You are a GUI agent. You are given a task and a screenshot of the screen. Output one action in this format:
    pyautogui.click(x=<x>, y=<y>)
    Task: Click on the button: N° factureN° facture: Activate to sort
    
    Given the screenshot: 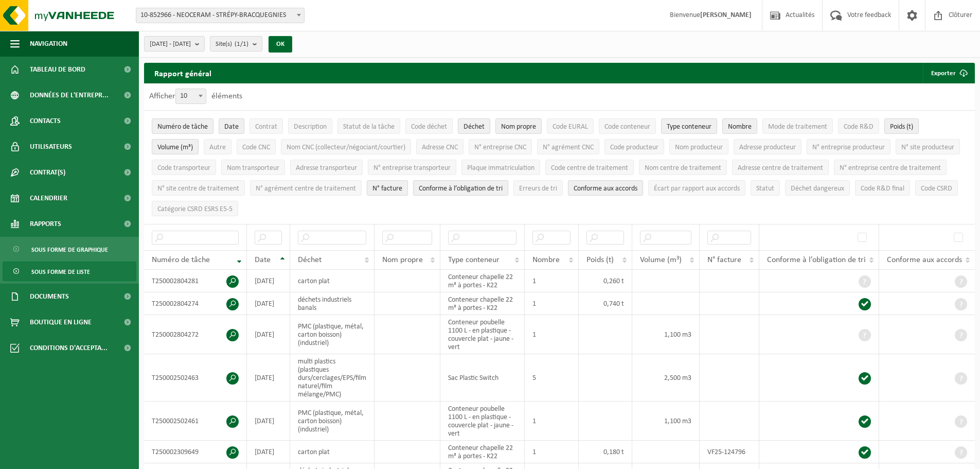 What is the action you would take?
    pyautogui.click(x=388, y=188)
    